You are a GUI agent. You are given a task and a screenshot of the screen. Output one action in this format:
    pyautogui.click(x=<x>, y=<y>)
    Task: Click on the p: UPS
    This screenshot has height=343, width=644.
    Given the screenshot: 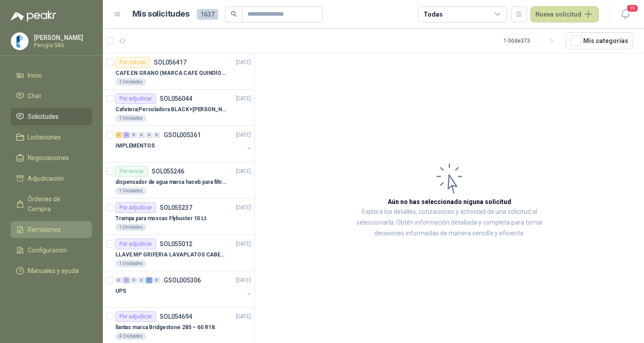 What is the action you would take?
    pyautogui.click(x=121, y=291)
    